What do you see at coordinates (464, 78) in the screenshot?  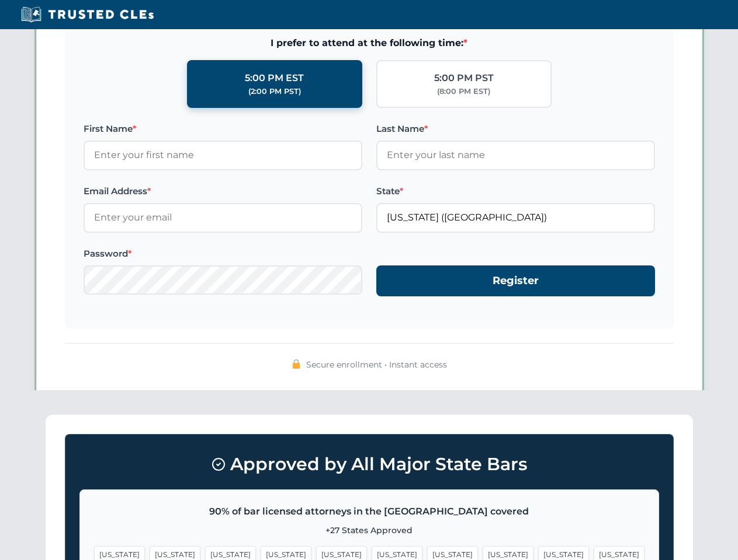 I see `div: 5:00 PM PST` at bounding box center [464, 78].